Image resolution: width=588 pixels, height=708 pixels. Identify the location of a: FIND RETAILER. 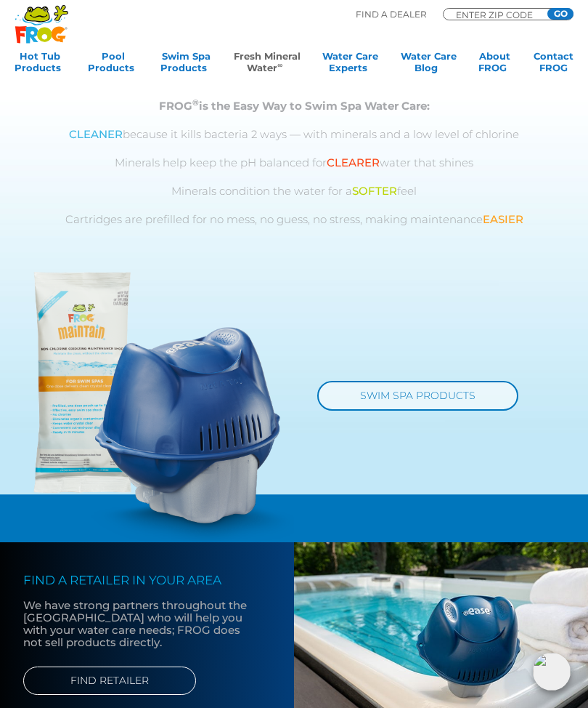
(109, 680).